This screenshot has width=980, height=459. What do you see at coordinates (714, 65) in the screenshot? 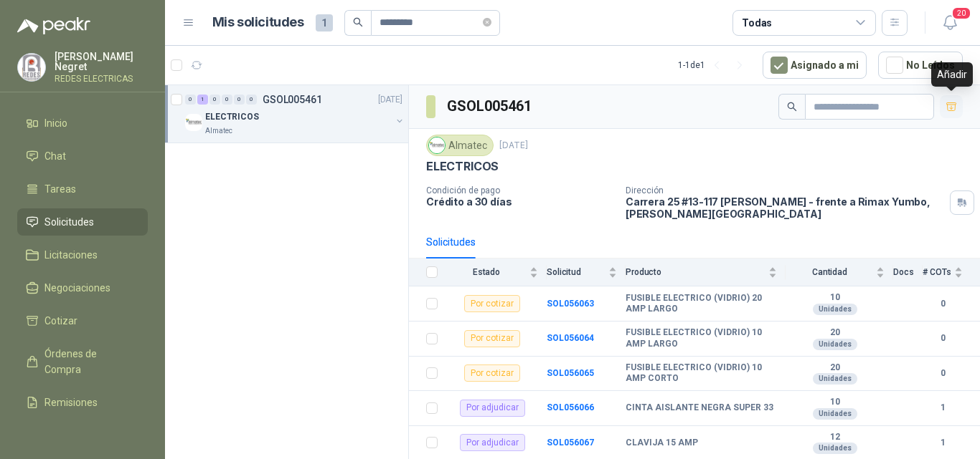
I see `div: 1 - 1 de 1` at bounding box center [714, 65].